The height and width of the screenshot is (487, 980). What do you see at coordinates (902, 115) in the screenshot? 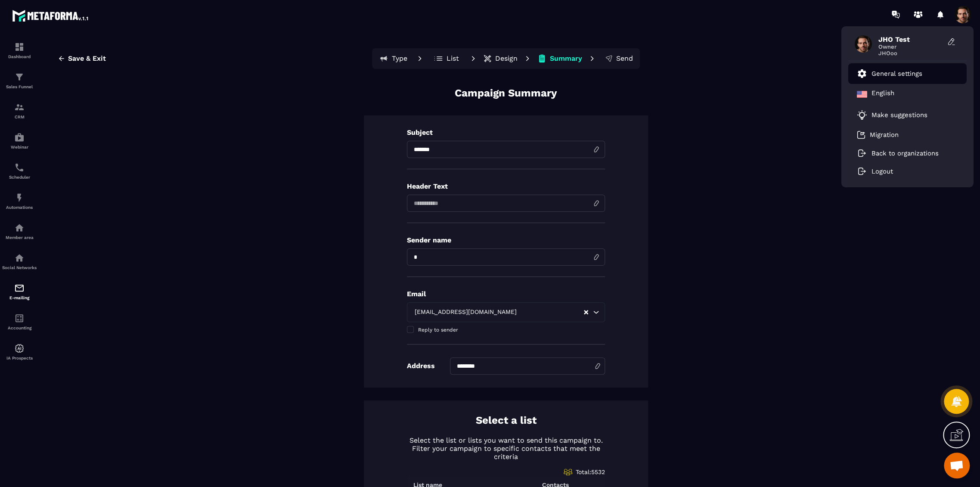
I see `a: Make suggestions` at bounding box center [902, 115].